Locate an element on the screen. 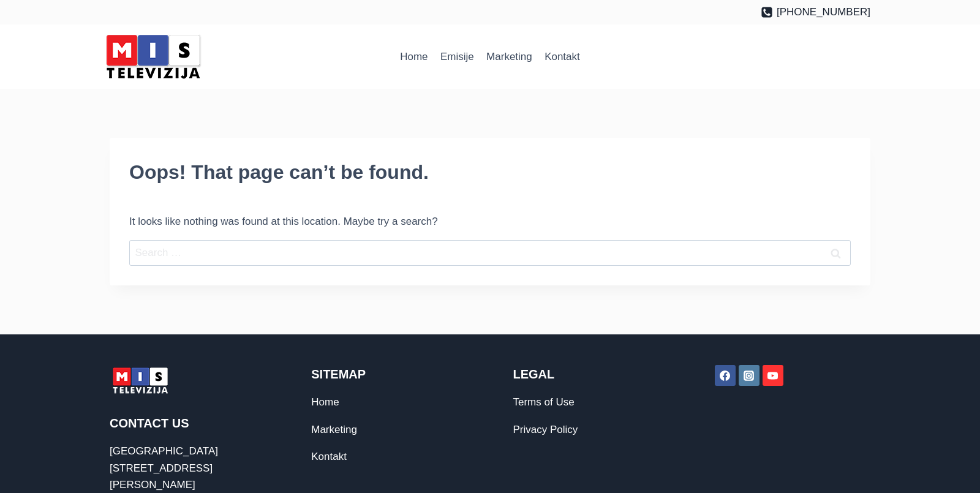 The image size is (980, 493). p: It looks like nothing was found at this location. Maybe try a search? is located at coordinates (490, 221).